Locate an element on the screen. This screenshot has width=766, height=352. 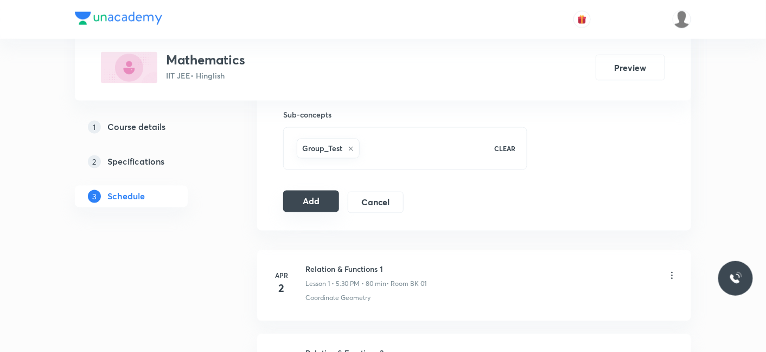
p: Coordinate Geometry is located at coordinates (338, 299).